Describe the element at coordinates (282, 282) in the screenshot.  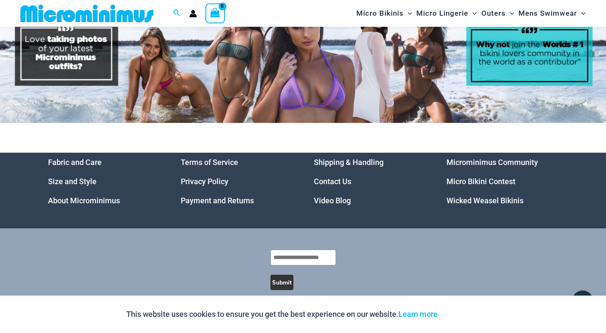
I see `button: Submit` at that location.